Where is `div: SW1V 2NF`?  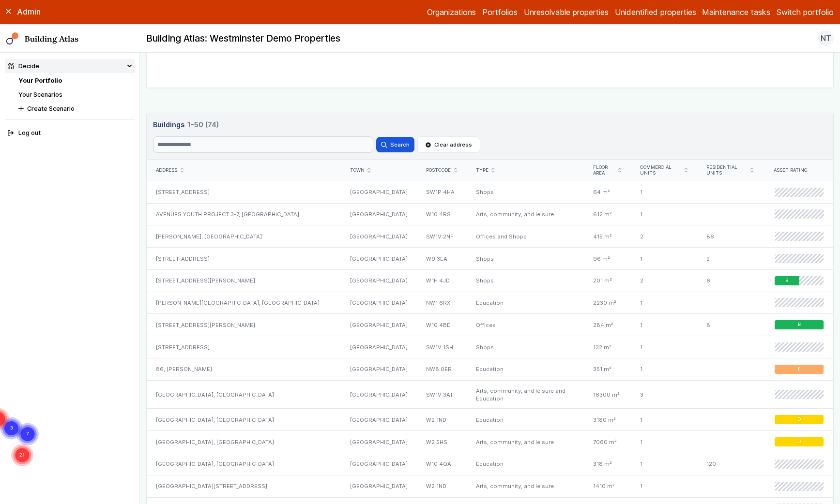 div: SW1V 2NF is located at coordinates (442, 237).